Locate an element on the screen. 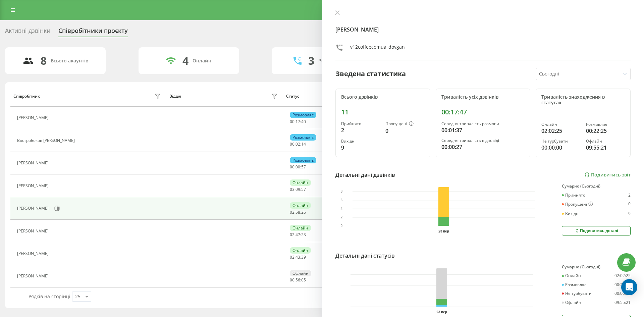  div: Open Intercom Messenger is located at coordinates (629, 287).